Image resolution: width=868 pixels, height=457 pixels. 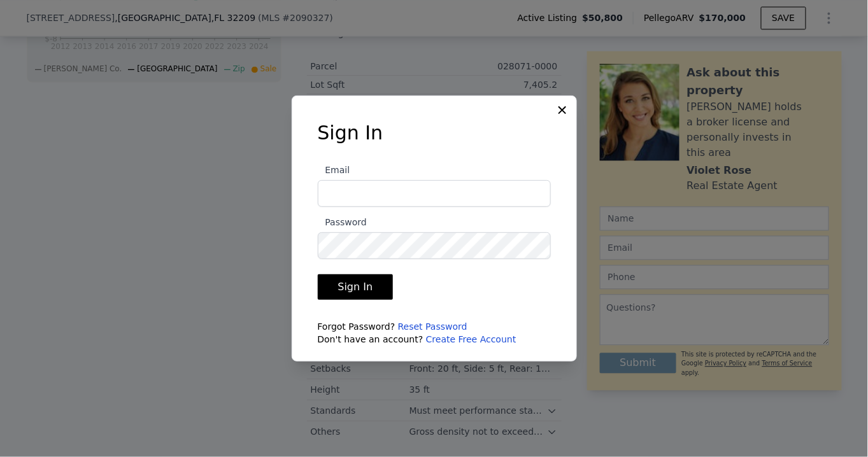 What do you see at coordinates (432, 326) in the screenshot?
I see `a: Reset Password` at bounding box center [432, 326].